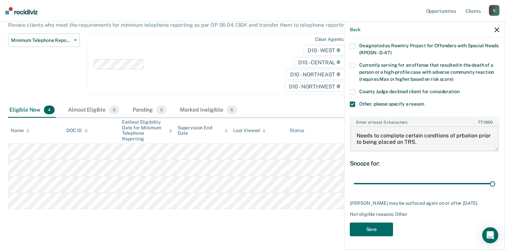 The width and height of the screenshot is (505, 250). Describe the element at coordinates (409, 91) in the screenshot. I see `span: County Judge declined client for consideration` at that location.